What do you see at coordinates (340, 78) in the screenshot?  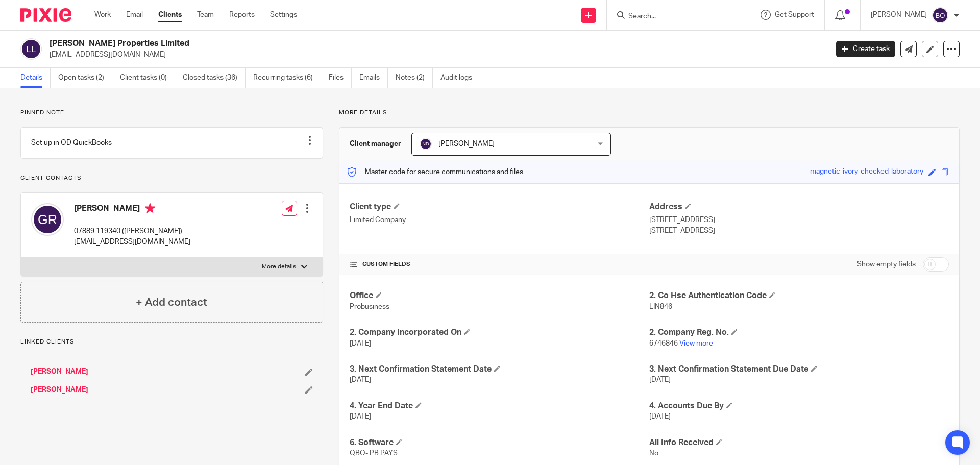 I see `a: Files` at bounding box center [340, 78].